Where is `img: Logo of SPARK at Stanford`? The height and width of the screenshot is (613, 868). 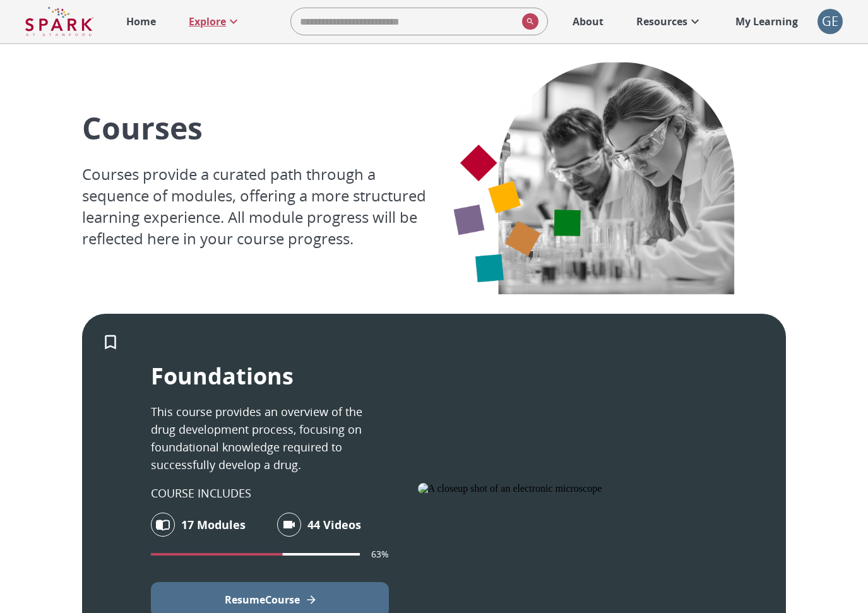
img: Logo of SPARK at Stanford is located at coordinates (59, 22).